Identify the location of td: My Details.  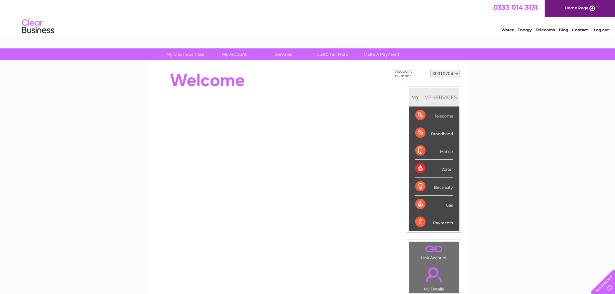
(434, 278).